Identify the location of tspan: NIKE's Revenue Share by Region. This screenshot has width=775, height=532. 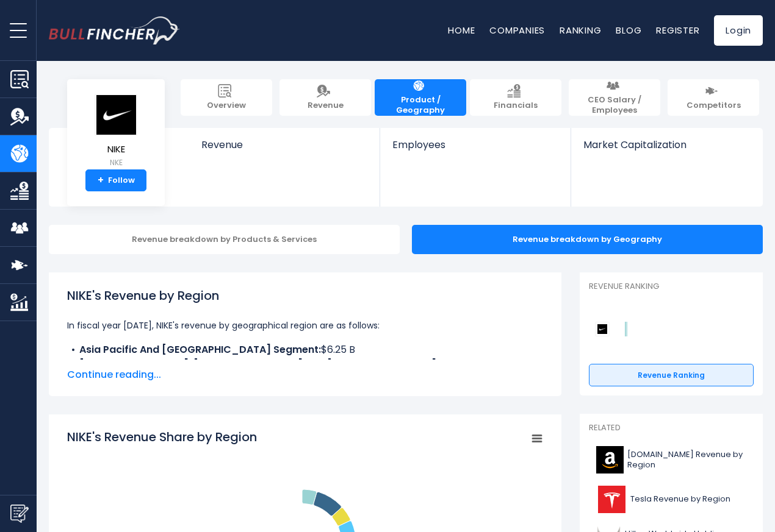
(162, 437).